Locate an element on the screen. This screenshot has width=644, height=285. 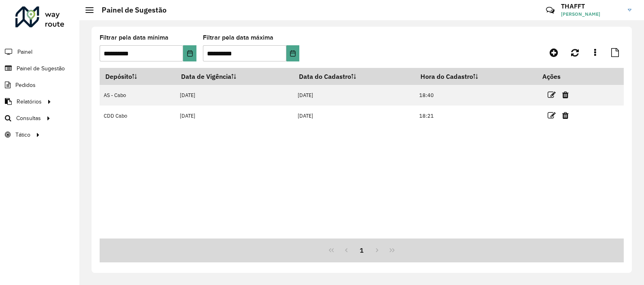
th: Data do Cadastro is located at coordinates (354, 77).